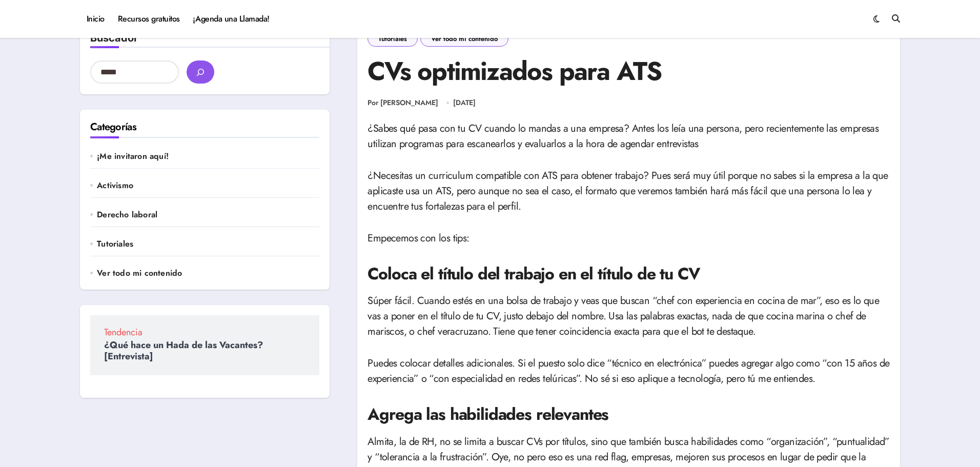  I want to click on a: Inicio, so click(95, 19).